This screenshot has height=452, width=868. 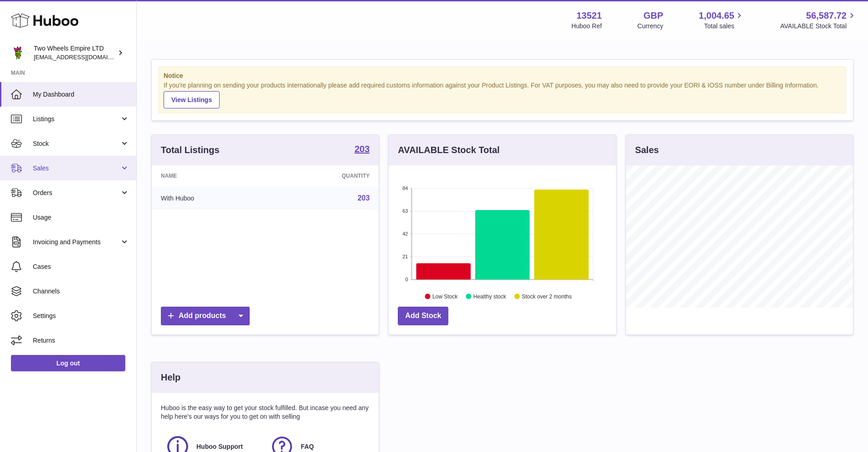 What do you see at coordinates (76, 143) in the screenshot?
I see `span: Stock` at bounding box center [76, 143].